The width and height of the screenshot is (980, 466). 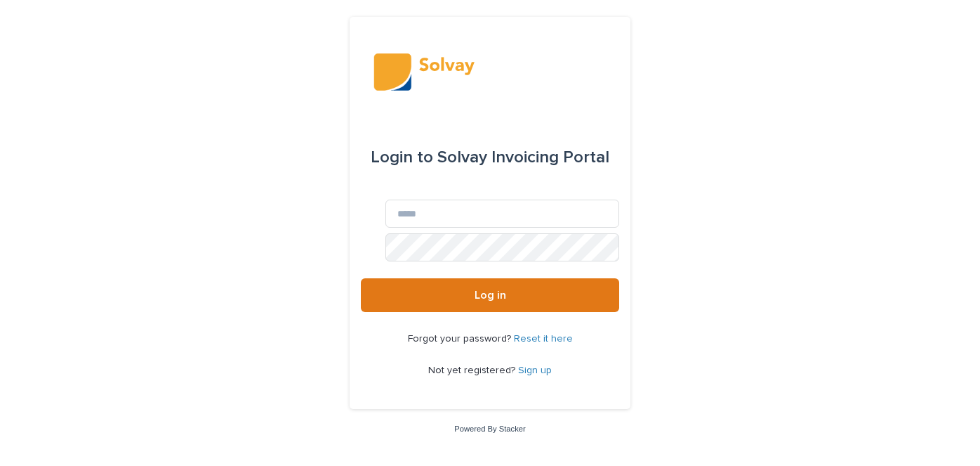 I want to click on img: ED0IkcNQHGZZMpCVrDht, so click(x=489, y=72).